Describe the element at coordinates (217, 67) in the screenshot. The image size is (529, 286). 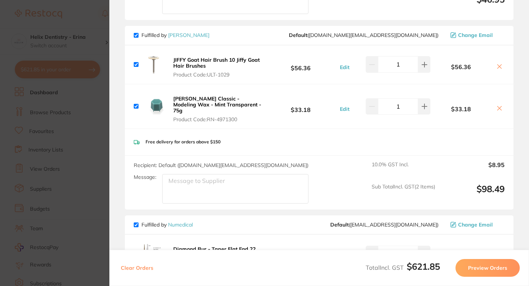
I see `button: JIFFY Goat Hair Brush 10 Jiffy Goat Hair Brushes Product Code:ULT-1029` at that location.